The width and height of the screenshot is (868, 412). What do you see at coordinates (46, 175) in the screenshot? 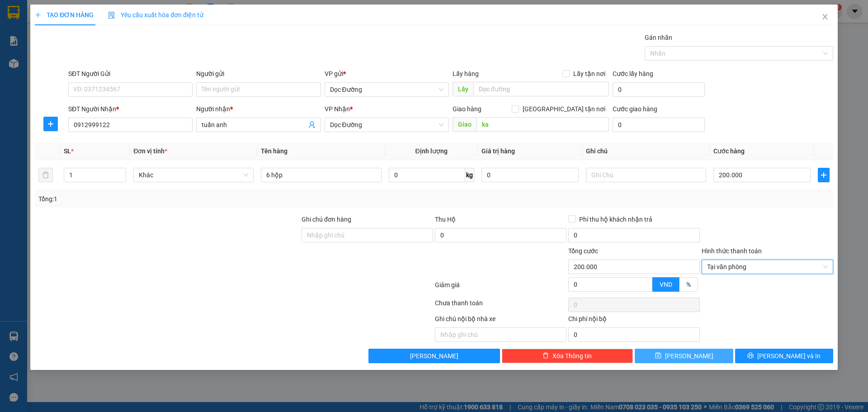
I see `button: delete` at bounding box center [46, 175].